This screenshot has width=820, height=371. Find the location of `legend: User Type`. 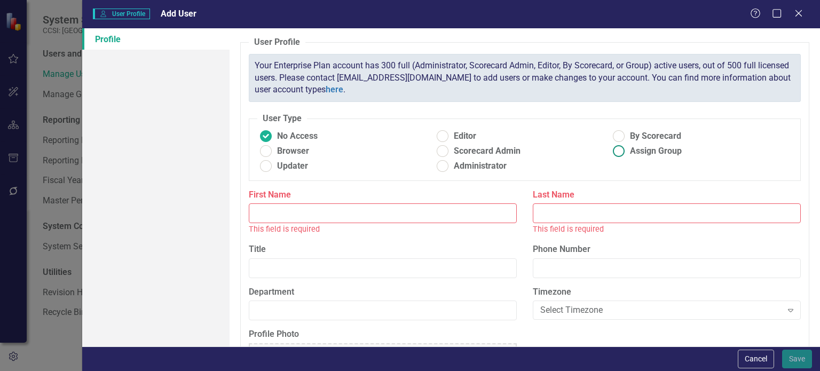

legend: User Type is located at coordinates (282, 119).